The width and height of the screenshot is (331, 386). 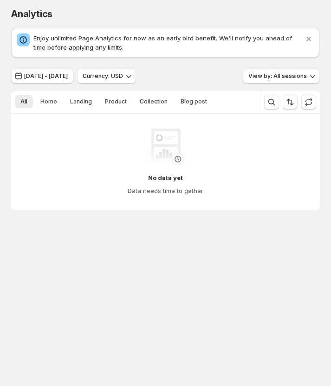 What do you see at coordinates (106, 76) in the screenshot?
I see `button: Currency: USD` at bounding box center [106, 76].